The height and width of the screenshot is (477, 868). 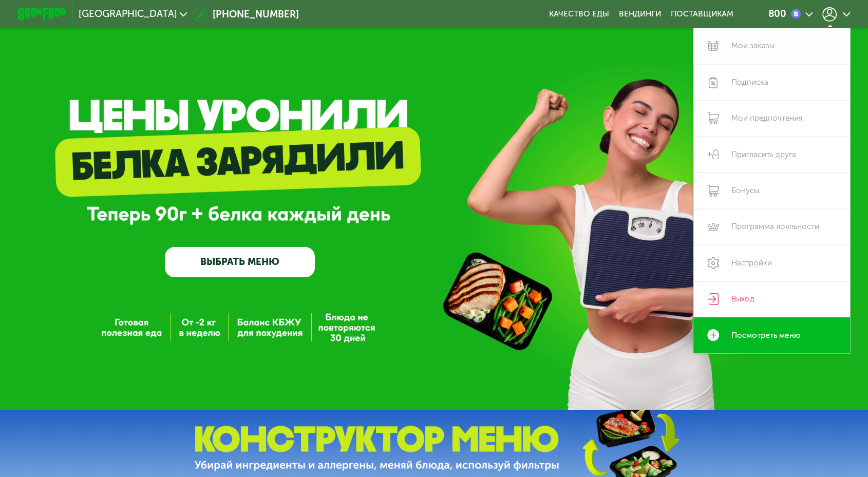 What do you see at coordinates (772, 155) in the screenshot?
I see `a: Пригласить друга` at bounding box center [772, 155].